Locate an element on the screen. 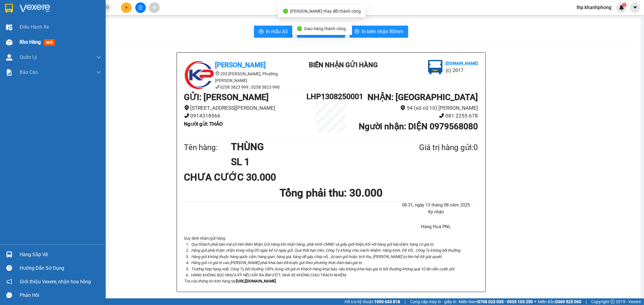  span: Kho hàng is located at coordinates (31, 42).